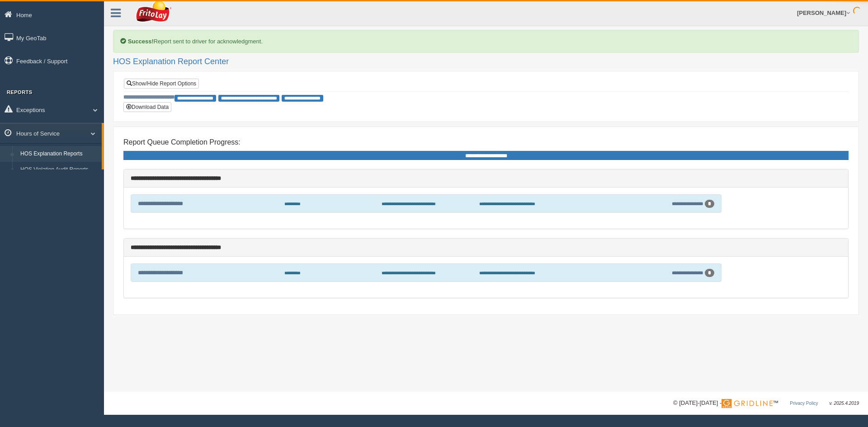 This screenshot has height=427, width=868. What do you see at coordinates (486, 41) in the screenshot?
I see `div: Report sent to driver for acknowledgment.` at bounding box center [486, 41].